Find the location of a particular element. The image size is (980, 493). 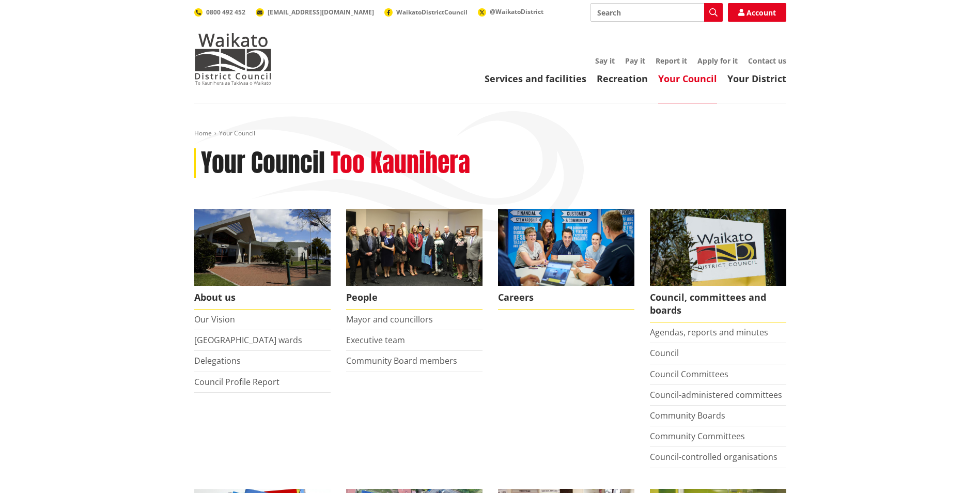

span: WaikatoDistrictCouncil is located at coordinates (432, 12).